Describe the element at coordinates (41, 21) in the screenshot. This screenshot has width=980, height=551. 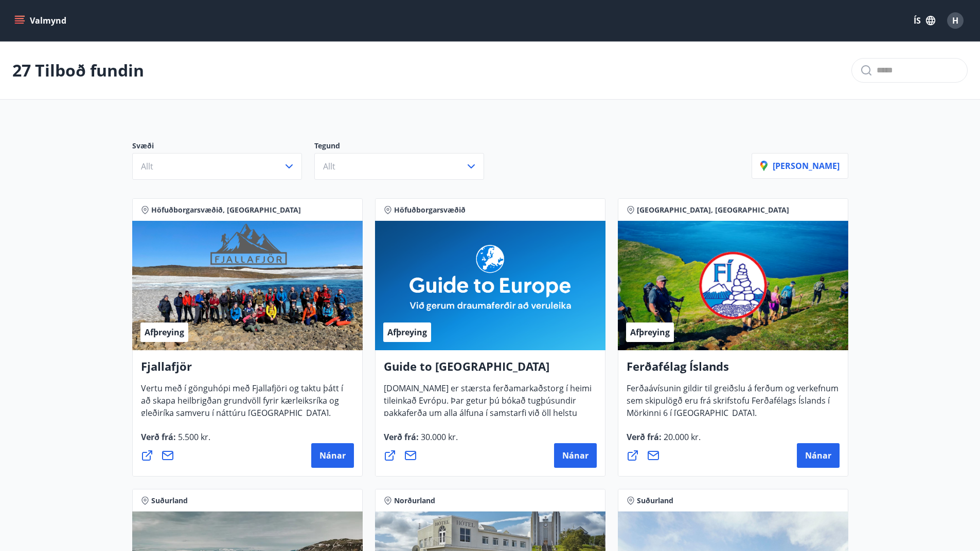
I see `button: menu` at that location.